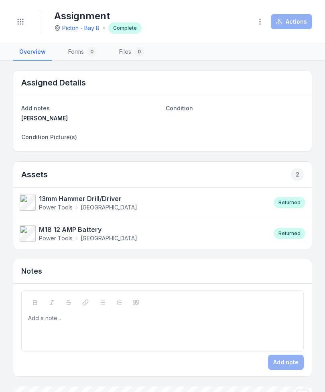 This screenshot has height=392, width=325. Describe the element at coordinates (81, 28) in the screenshot. I see `a: Picton - Bay 8` at that location.